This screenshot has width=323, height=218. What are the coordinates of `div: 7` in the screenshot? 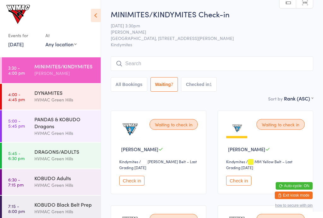 It's located at (172, 84).